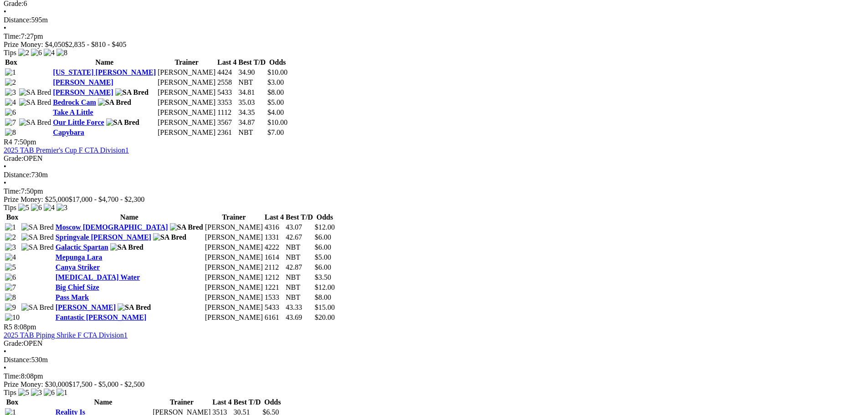  I want to click on span: $8.00, so click(276, 92).